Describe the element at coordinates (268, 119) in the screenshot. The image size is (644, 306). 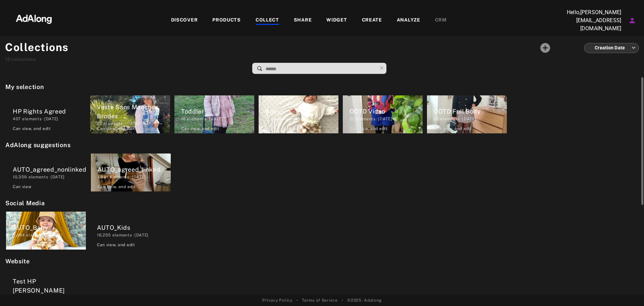
I see `span: 17` at that location.